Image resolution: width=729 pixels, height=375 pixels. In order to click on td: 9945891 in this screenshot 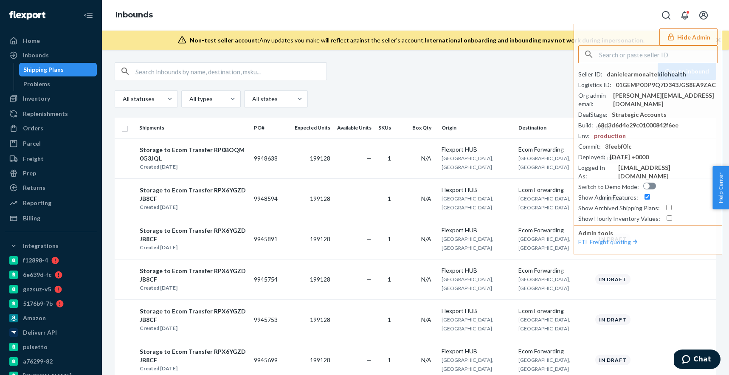, I will do `click(271, 239)`.